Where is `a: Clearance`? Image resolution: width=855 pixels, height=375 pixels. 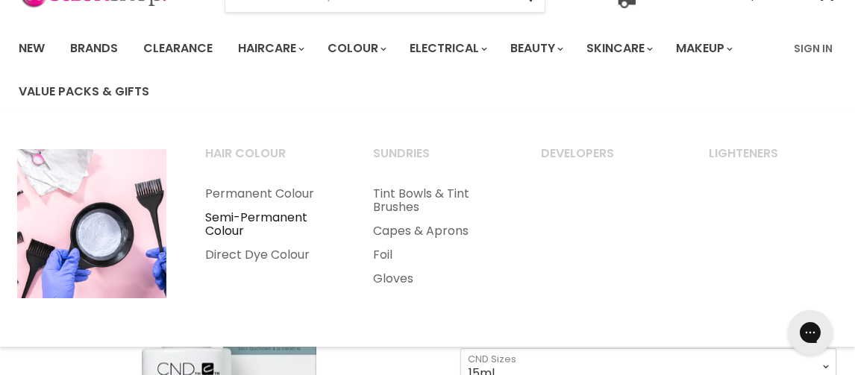
a: Clearance is located at coordinates (178, 48).